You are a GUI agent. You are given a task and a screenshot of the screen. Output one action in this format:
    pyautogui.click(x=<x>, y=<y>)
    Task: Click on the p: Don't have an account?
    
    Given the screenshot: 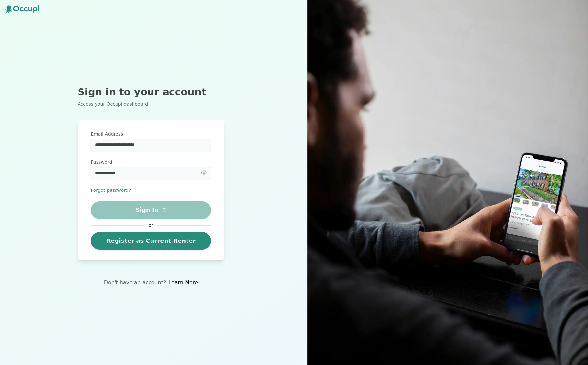 What is the action you would take?
    pyautogui.click(x=135, y=283)
    